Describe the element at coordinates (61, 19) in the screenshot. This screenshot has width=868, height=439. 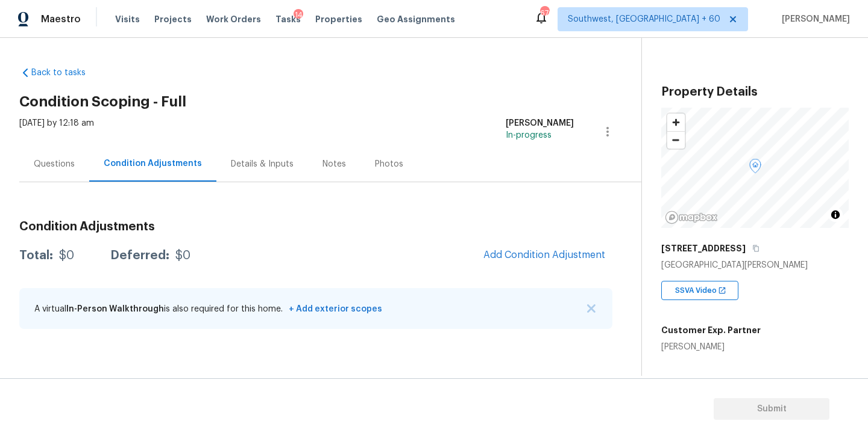
I see `span: Maestro` at that location.